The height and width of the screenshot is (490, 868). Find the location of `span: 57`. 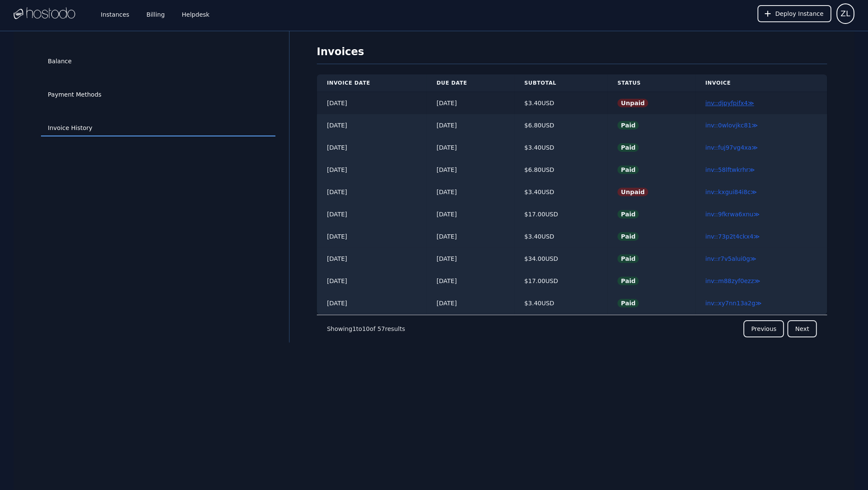

span: 57 is located at coordinates (381, 328).